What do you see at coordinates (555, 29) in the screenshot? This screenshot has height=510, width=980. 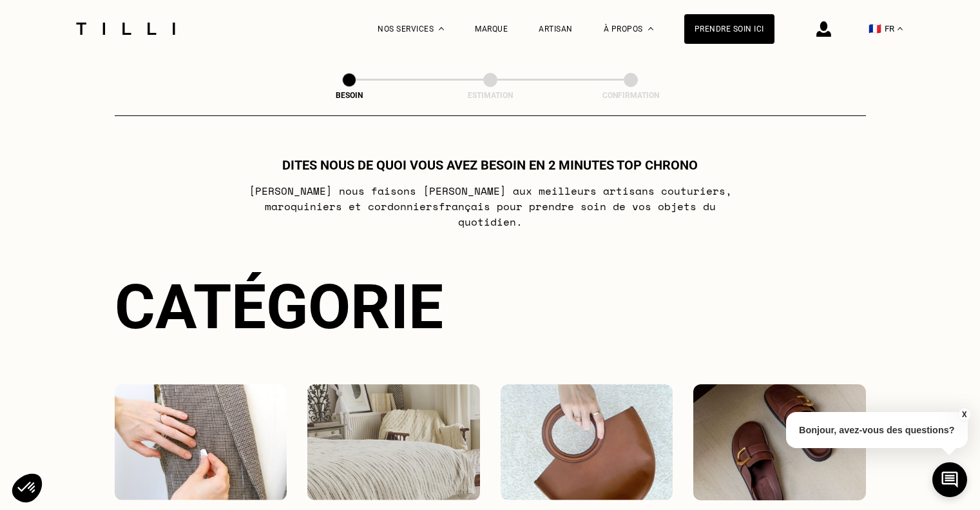 I see `div: Artisan` at bounding box center [555, 29].